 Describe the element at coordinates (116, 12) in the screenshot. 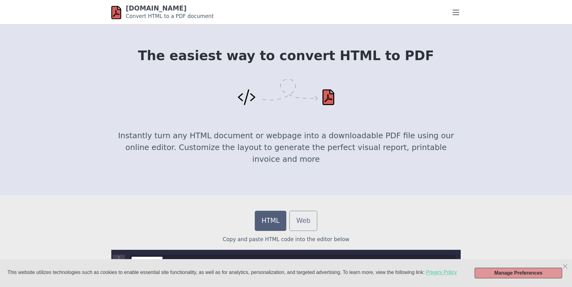

I see `img: html-pdf.net` at that location.